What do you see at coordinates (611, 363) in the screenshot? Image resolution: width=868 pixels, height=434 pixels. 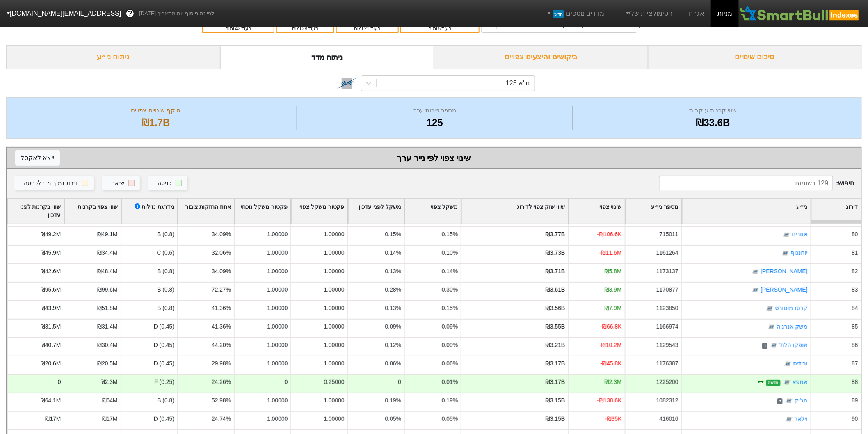 I see `div: -₪45.8K` at bounding box center [611, 363].